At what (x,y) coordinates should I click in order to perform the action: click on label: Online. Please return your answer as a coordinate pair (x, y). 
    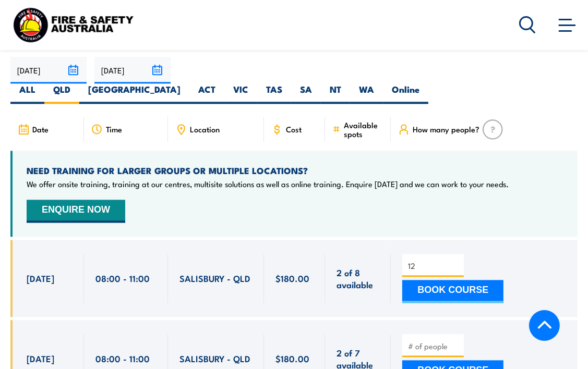
    Looking at the image, I should click on (405, 94).